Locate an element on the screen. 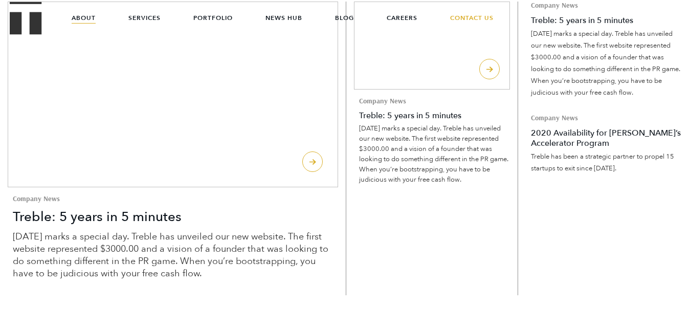 Image resolution: width=691 pixels, height=328 pixels. h4: Treble: 5 years in 5 minutes is located at coordinates (435, 116).